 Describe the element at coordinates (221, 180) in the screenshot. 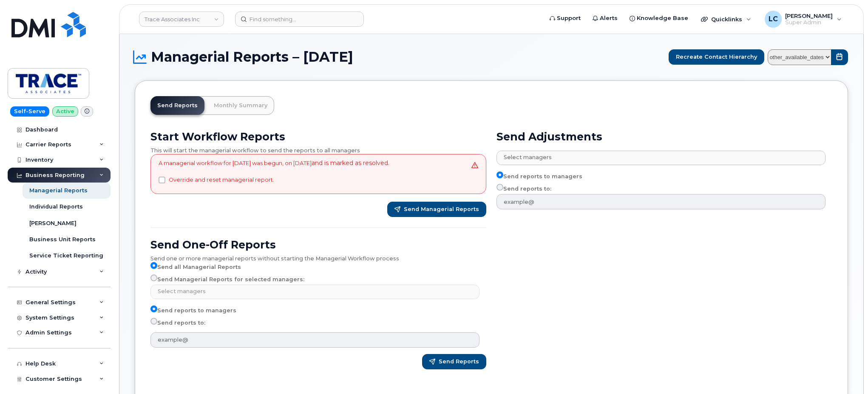

I see `label: Override and reset managerial report.` at that location.